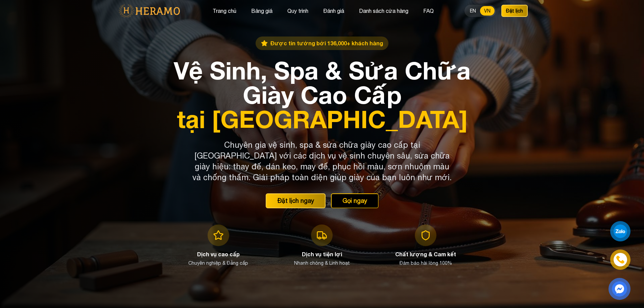 This screenshot has width=644, height=308. Describe the element at coordinates (384, 11) in the screenshot. I see `button: Danh sách cửa hàng` at that location.